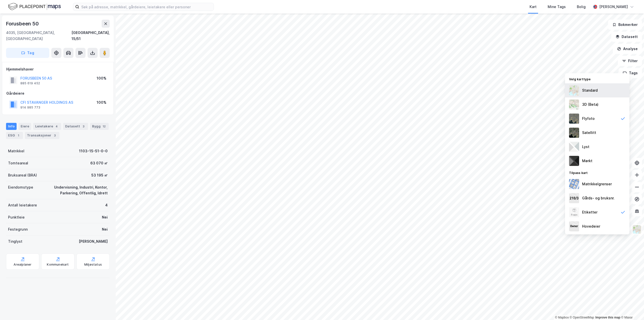 The image size is (644, 320). Describe the element at coordinates (18, 135) in the screenshot. I see `div: 1` at that location.